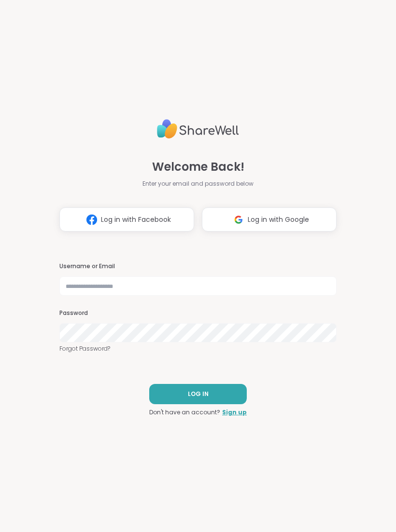 This screenshot has width=396, height=532. Describe the element at coordinates (198, 266) in the screenshot. I see `h3: Username or Email` at that location.